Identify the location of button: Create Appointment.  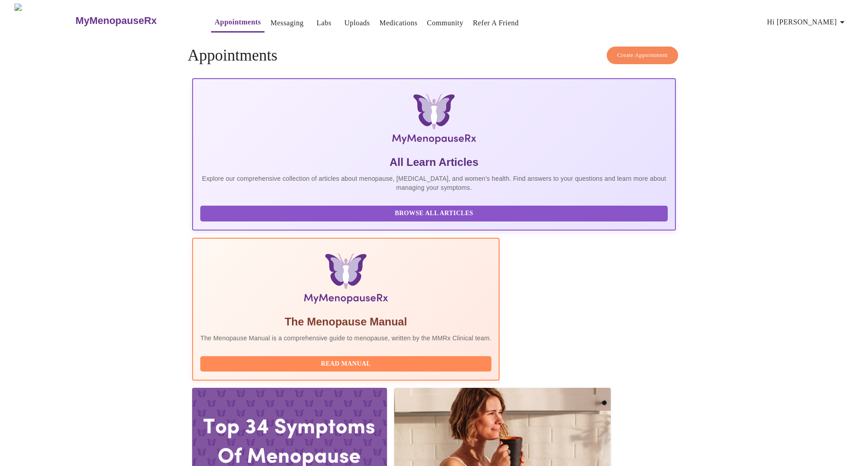
(642, 55).